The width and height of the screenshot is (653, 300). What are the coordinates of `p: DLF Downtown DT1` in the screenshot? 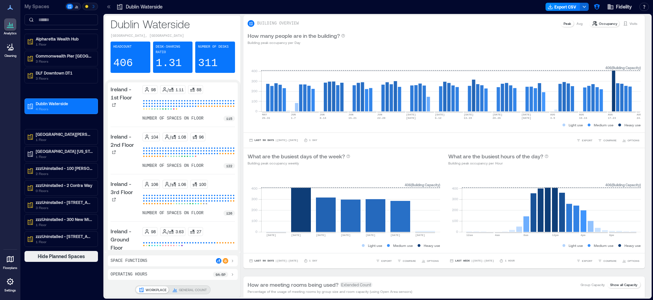 It's located at (64, 73).